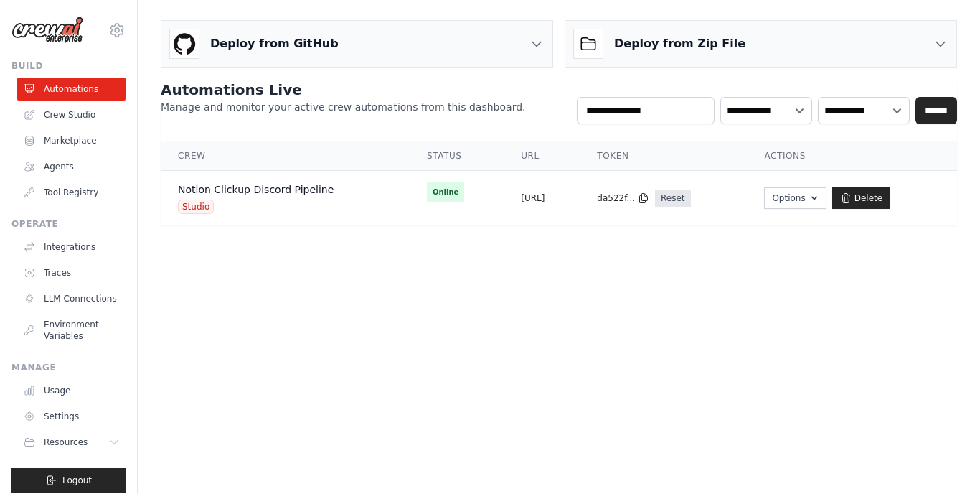  I want to click on span: Logout, so click(77, 480).